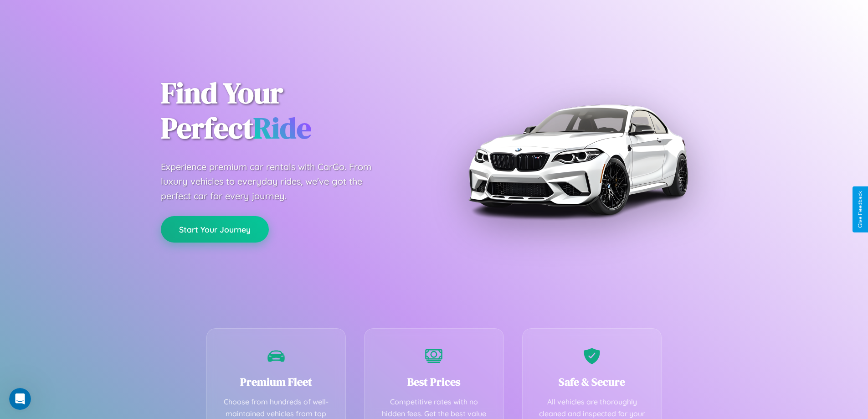 This screenshot has height=419, width=868. I want to click on h1: Find Your Perfect, so click(291, 111).